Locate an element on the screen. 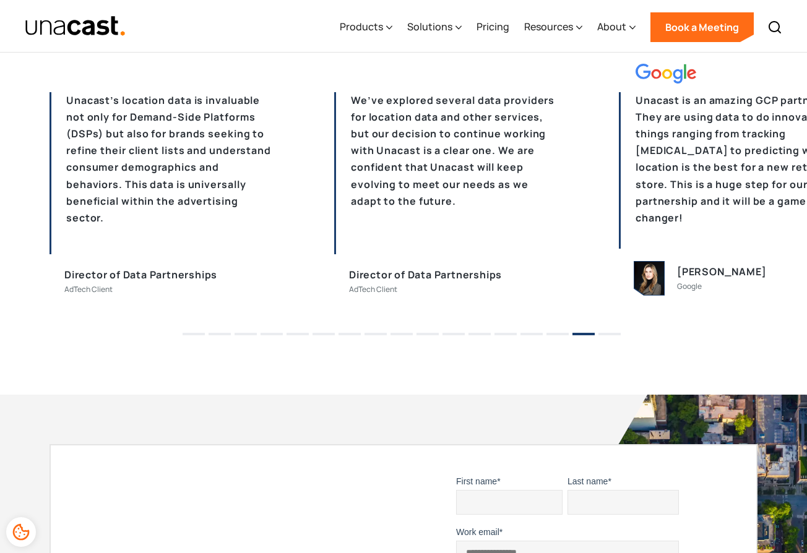  span: Work email is located at coordinates (478, 532).